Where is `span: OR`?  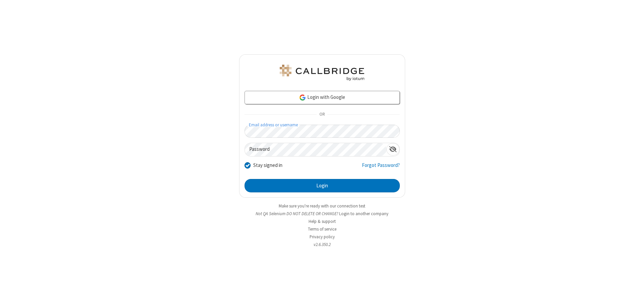
span: OR is located at coordinates (322, 114).